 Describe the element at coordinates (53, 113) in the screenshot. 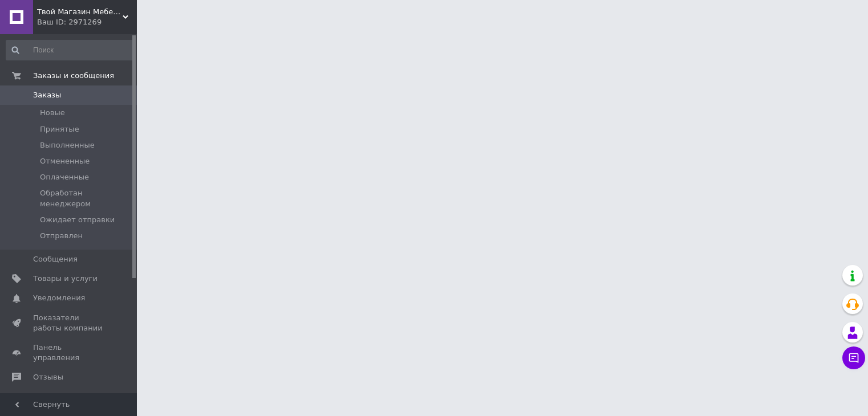

I see `span: Новые` at that location.